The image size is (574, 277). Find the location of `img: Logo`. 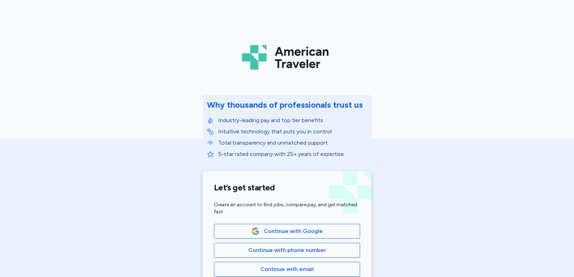

img: Logo is located at coordinates (287, 57).